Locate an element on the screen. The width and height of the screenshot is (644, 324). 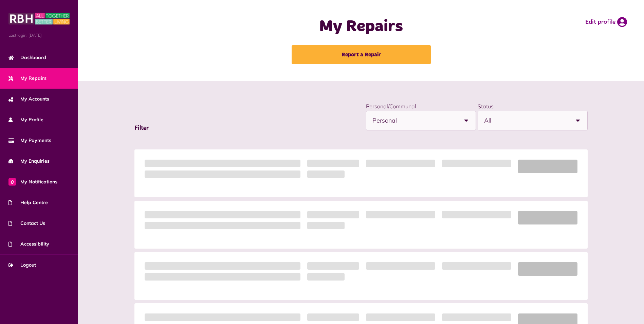
a: Edit profile is located at coordinates (606, 22).